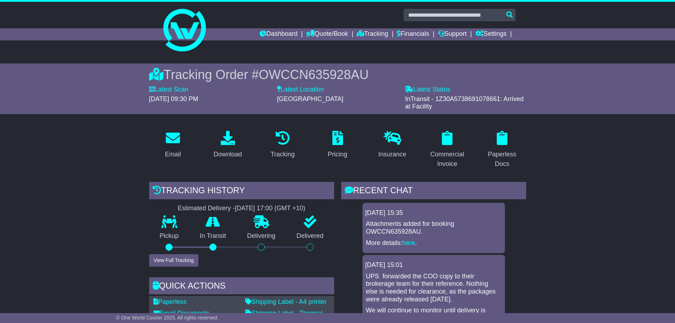 Image resolution: width=675 pixels, height=323 pixels. I want to click on a: Paperless, so click(170, 302).